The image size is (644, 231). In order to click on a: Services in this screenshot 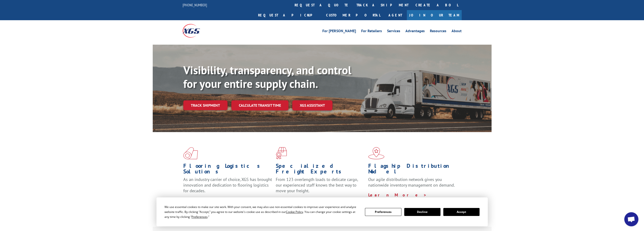, I will do `click(394, 32)`.